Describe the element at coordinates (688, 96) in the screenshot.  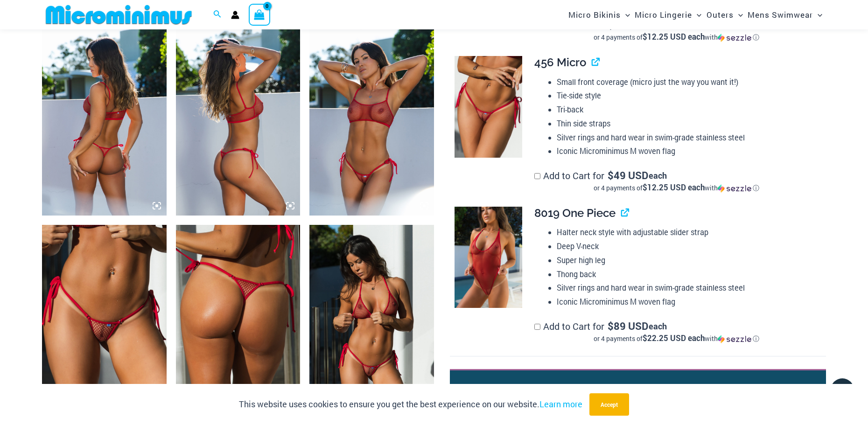
I see `li: Tie-side style` at that location.